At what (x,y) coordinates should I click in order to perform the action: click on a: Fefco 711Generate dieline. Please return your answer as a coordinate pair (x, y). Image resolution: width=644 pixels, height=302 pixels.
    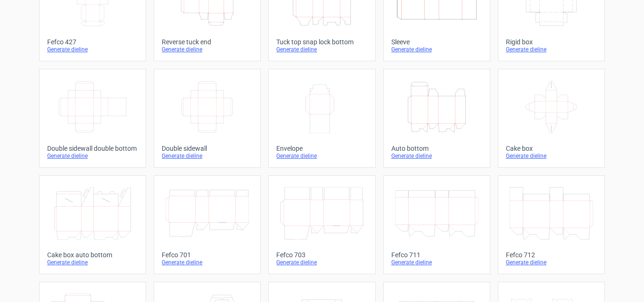
    Looking at the image, I should click on (437, 225).